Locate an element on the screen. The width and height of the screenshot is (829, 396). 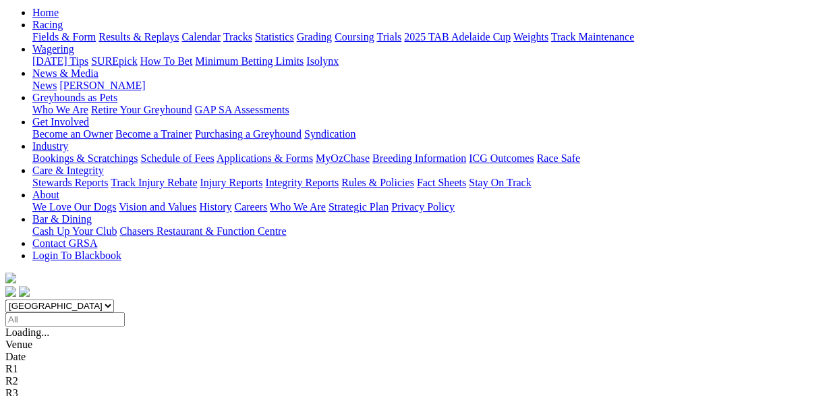
a: Stewards Reports is located at coordinates (70, 182).